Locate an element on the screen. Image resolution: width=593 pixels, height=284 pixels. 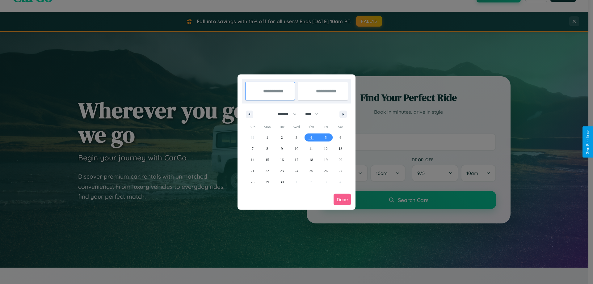
button: 6 is located at coordinates (340, 137).